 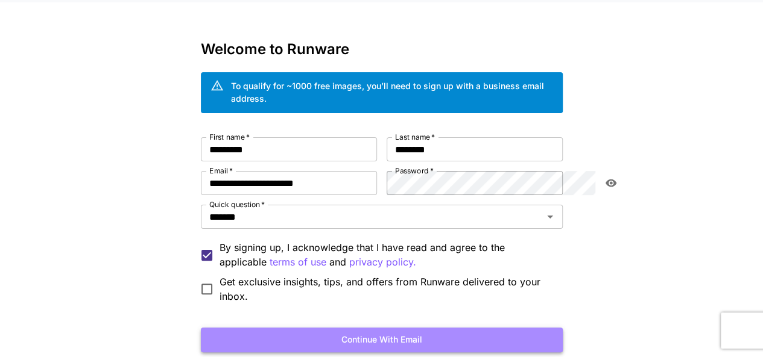 I want to click on label: First name, so click(x=229, y=137).